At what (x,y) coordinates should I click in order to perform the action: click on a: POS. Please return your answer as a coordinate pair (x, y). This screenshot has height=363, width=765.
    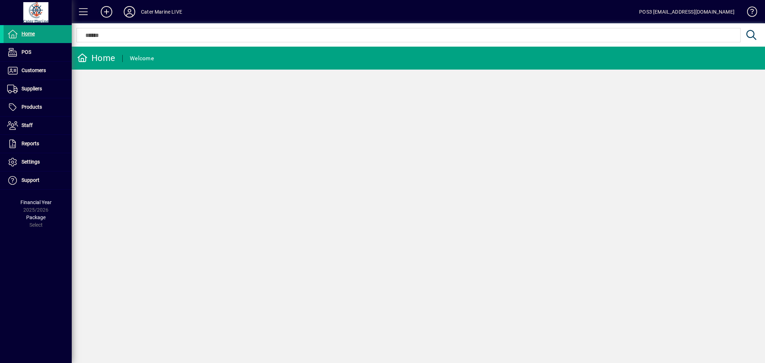
    Looking at the image, I should click on (38, 52).